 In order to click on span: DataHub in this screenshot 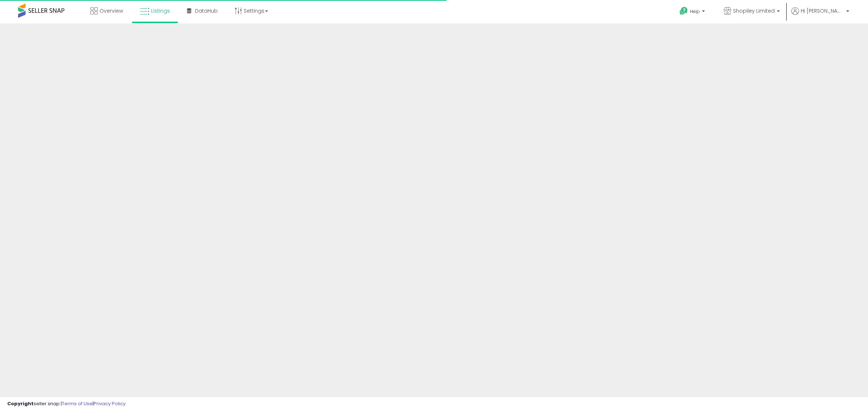, I will do `click(206, 11)`.